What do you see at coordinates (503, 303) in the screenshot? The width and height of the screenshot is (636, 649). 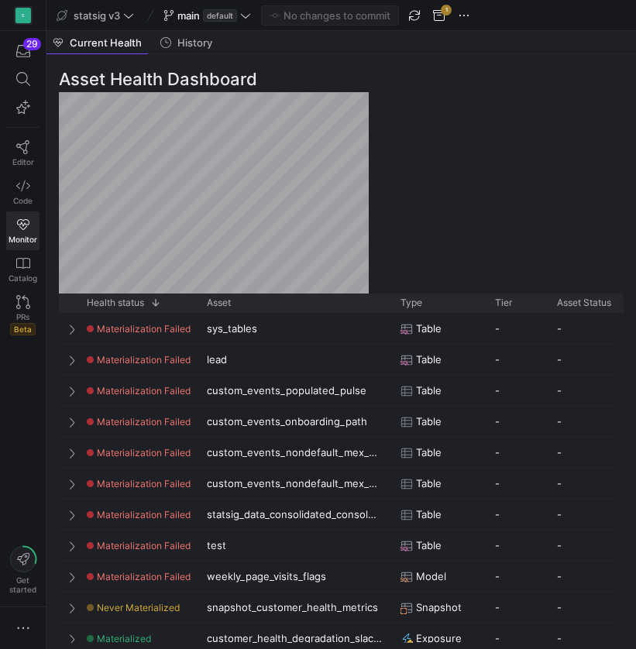 I see `span: Tier` at bounding box center [503, 303].